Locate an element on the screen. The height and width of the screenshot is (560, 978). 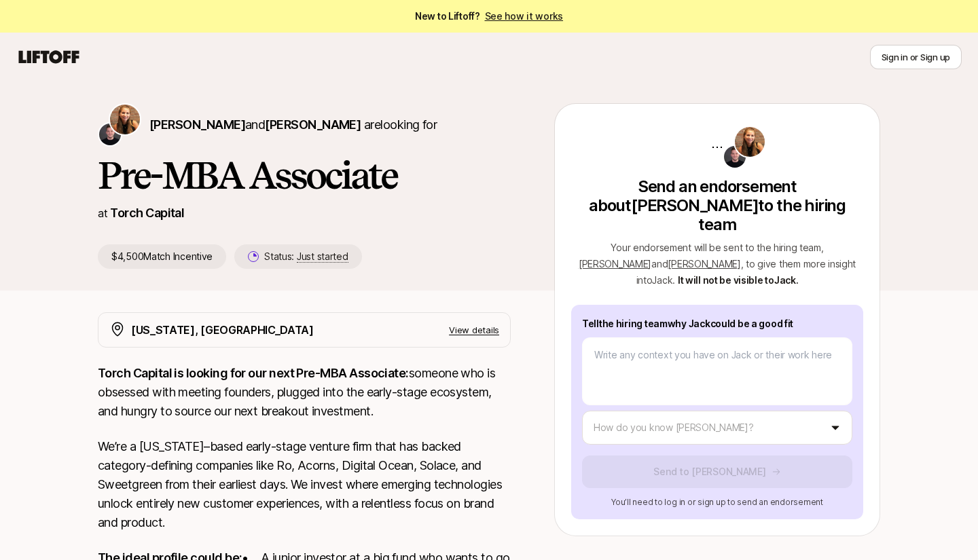
span: Just started is located at coordinates (322, 256).